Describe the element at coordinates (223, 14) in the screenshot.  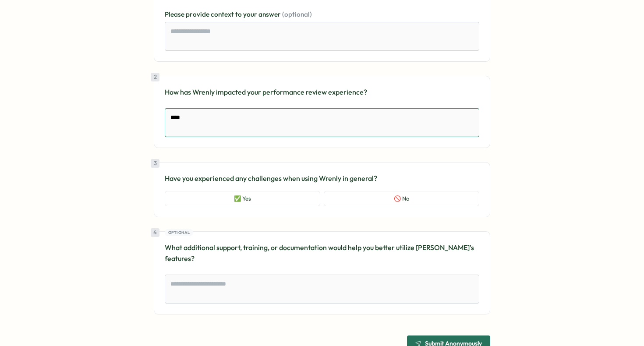
I see `span: context` at that location.